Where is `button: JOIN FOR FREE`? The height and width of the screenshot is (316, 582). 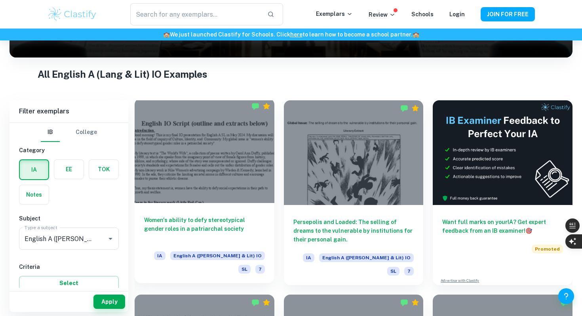 button: JOIN FOR FREE is located at coordinates (508, 14).